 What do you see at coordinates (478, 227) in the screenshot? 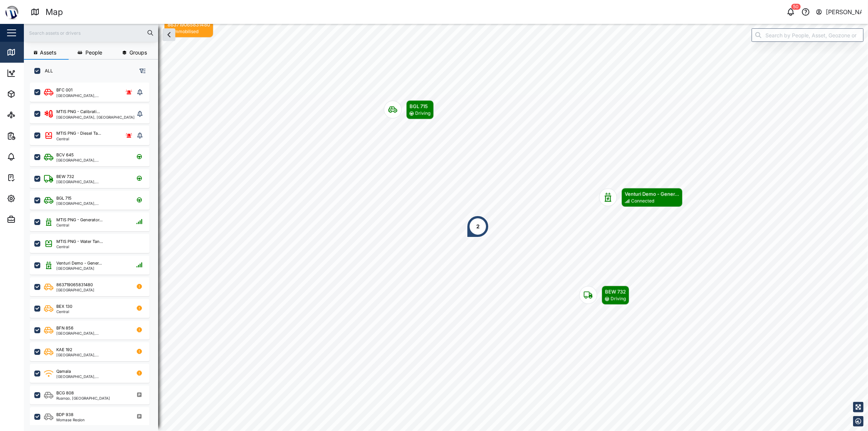
I see `div: 2` at bounding box center [478, 227].